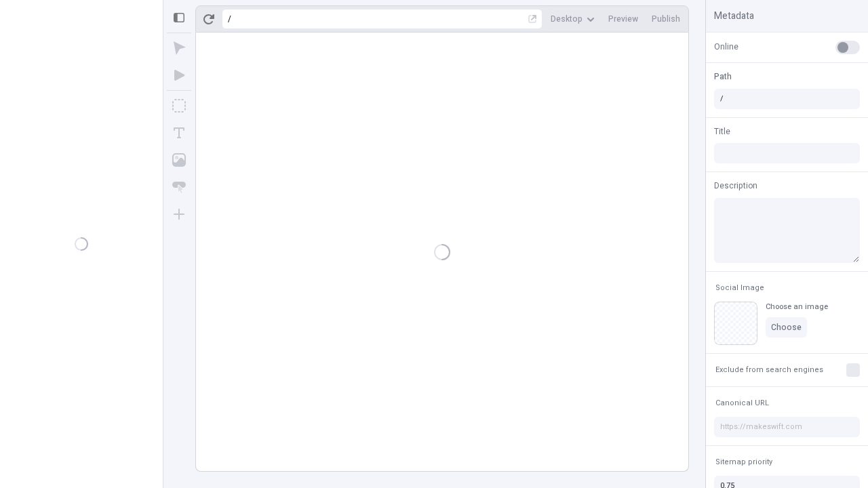  I want to click on button: Text, so click(179, 133).